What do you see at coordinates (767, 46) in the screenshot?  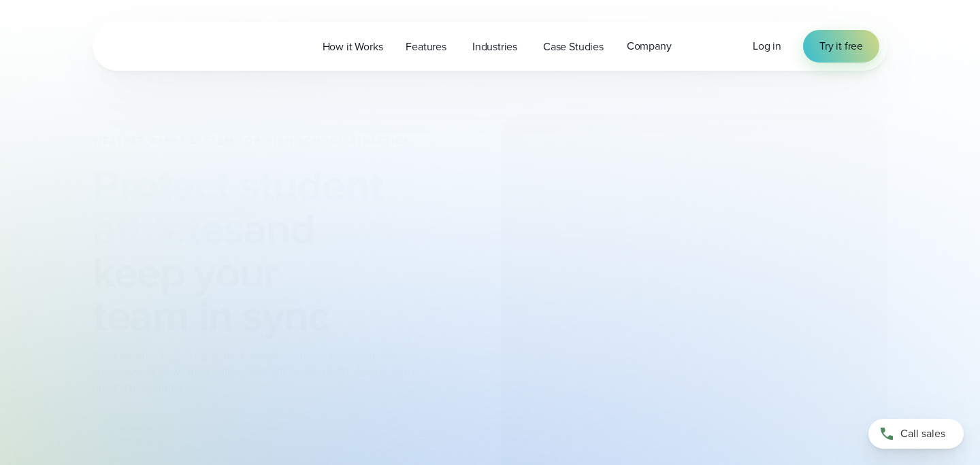 I see `span: Log in` at bounding box center [767, 46].